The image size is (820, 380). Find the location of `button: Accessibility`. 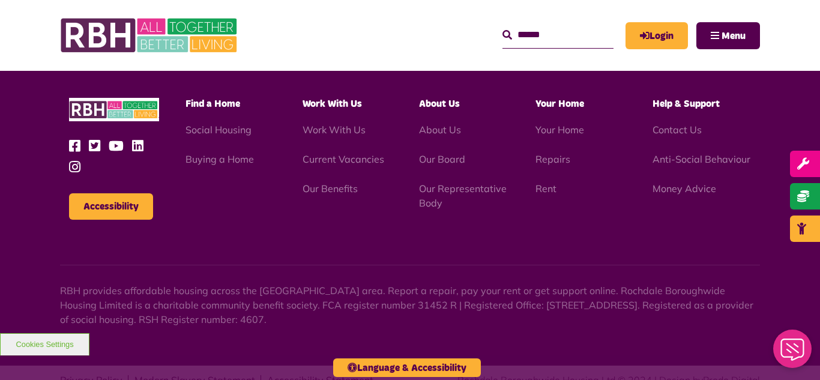

button: Accessibility is located at coordinates (111, 206).